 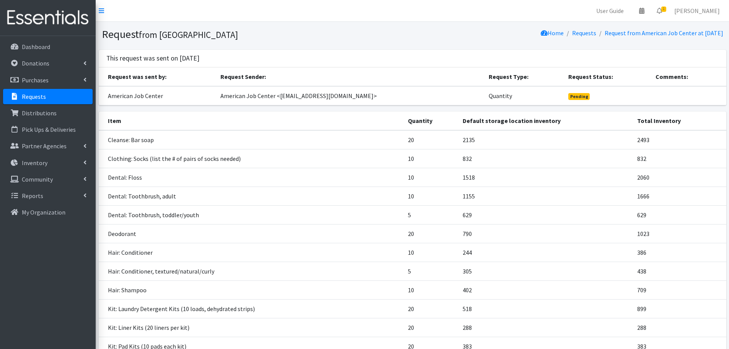 I want to click on a: Donations, so click(x=48, y=63).